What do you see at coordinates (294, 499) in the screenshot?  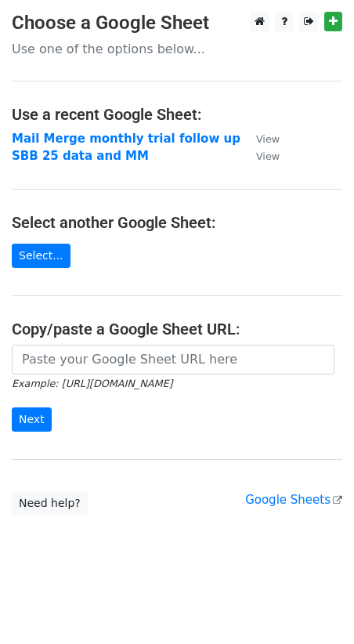 I see `a: Google Sheets` at bounding box center [294, 499].